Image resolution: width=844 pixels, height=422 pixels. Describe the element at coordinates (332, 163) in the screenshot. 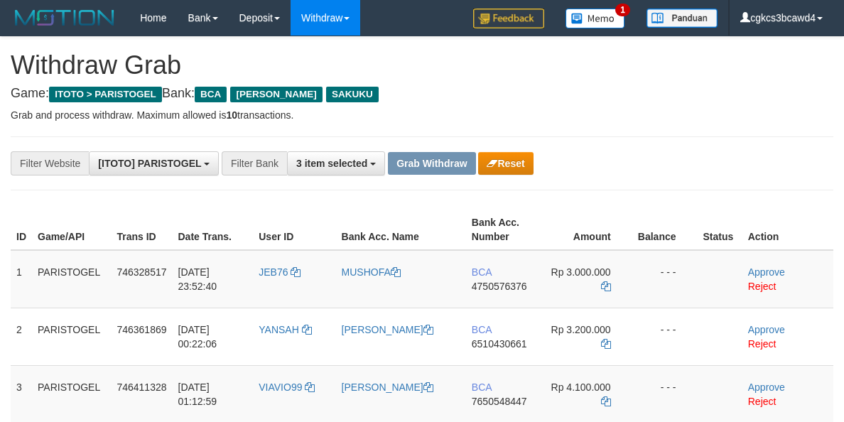

I see `span: 3 item selected` at that location.